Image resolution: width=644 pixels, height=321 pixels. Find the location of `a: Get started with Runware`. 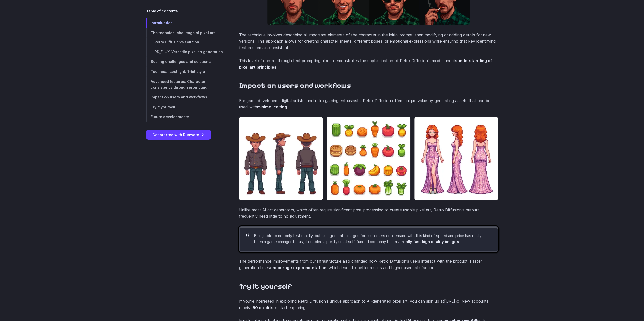

a: Get started with Runware is located at coordinates (178, 135).